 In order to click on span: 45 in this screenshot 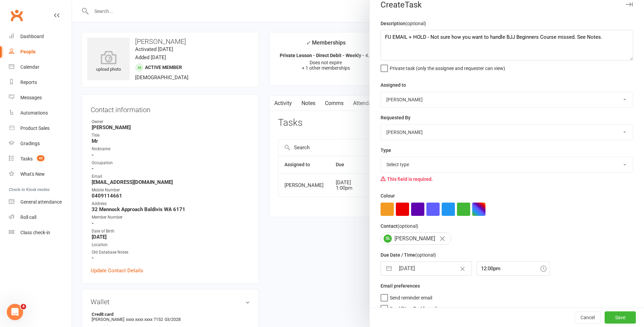, I will do `click(41, 158)`.